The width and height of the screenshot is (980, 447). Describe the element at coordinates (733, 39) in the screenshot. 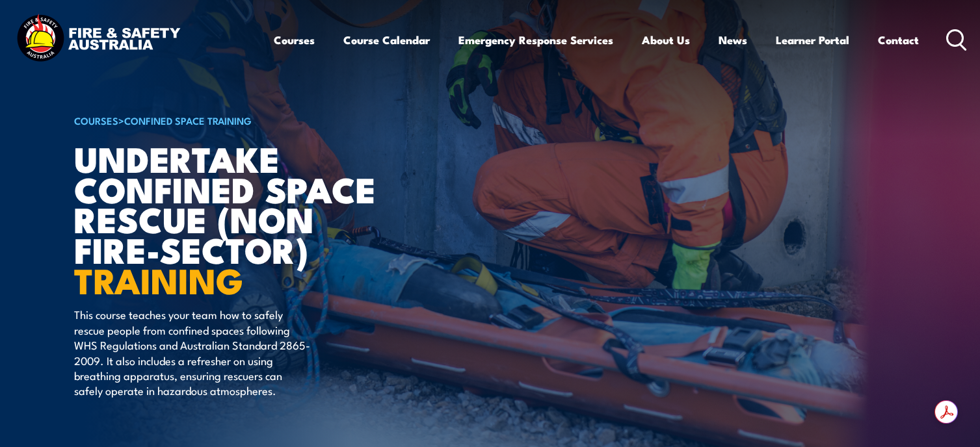

I see `a: News` at that location.